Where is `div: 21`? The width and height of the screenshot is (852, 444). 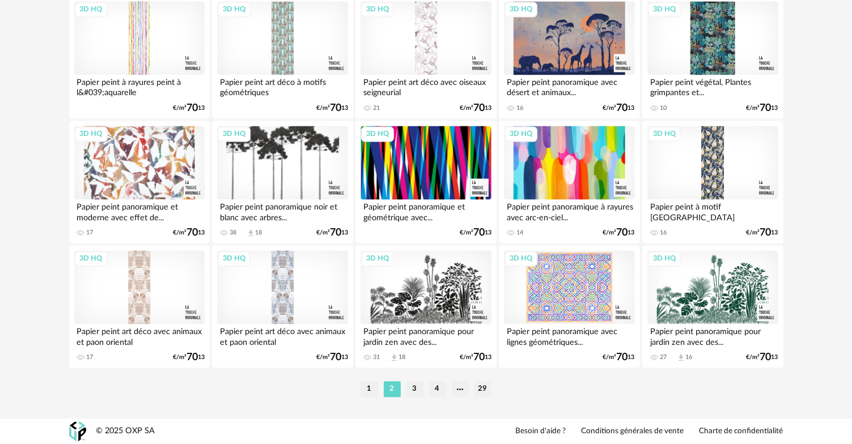 div: 21 is located at coordinates (376, 108).